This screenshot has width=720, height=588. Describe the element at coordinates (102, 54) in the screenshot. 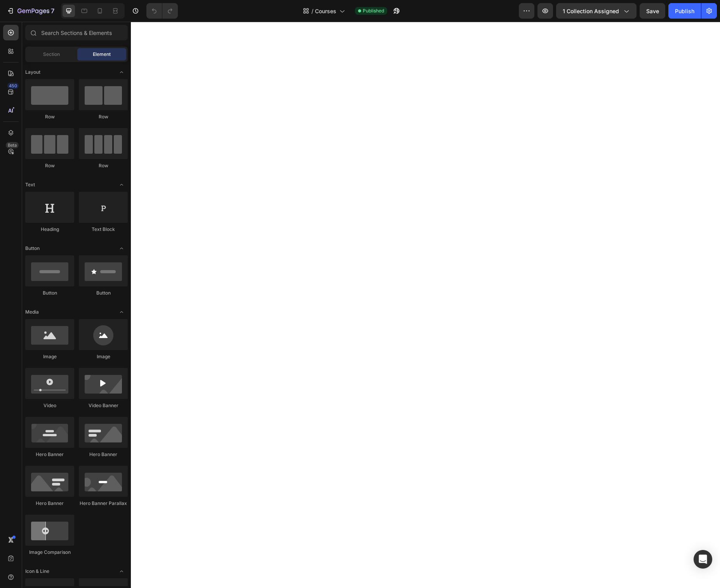

I see `span: Element` at that location.